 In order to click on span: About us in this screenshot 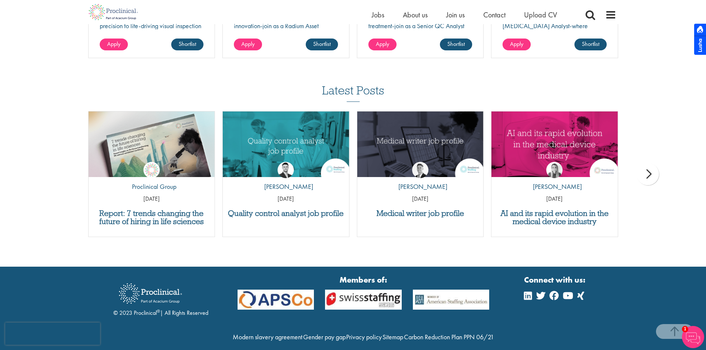, I will do `click(415, 15)`.